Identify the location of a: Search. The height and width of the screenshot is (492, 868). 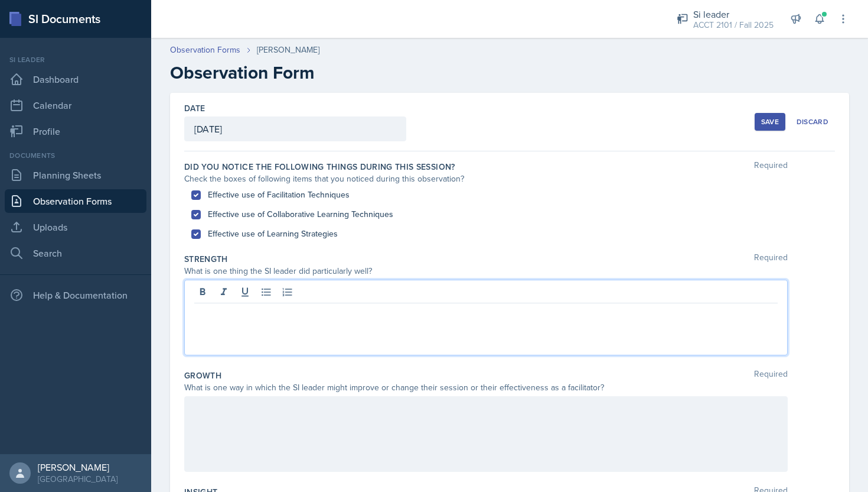
(76, 253).